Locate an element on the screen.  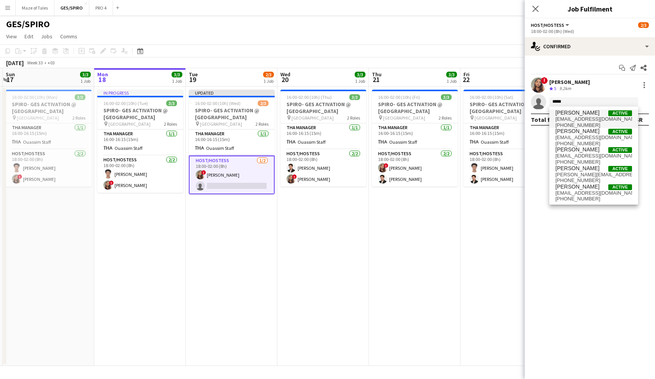
span: e.saeed.mustafa@gmail.com is located at coordinates (593, 175).